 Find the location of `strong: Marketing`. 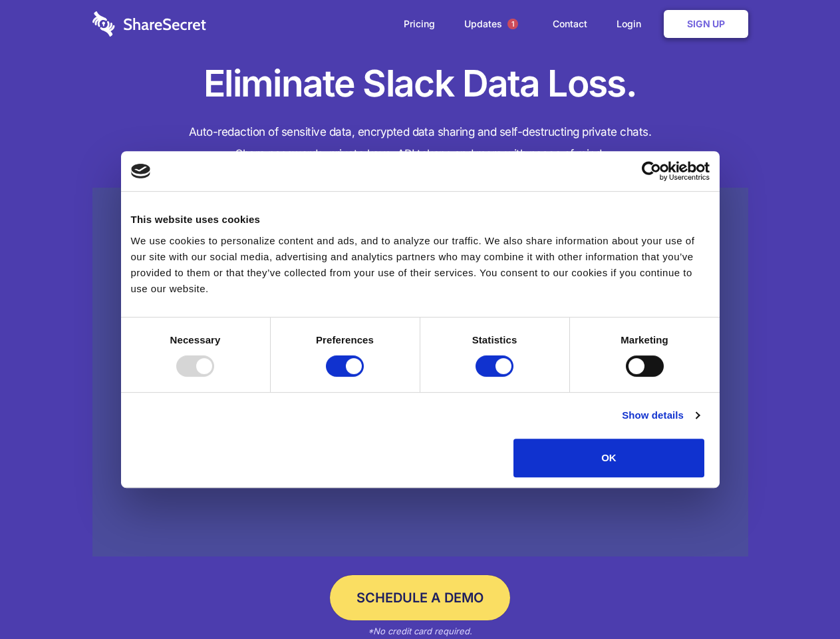

strong: Marketing is located at coordinates (645, 339).